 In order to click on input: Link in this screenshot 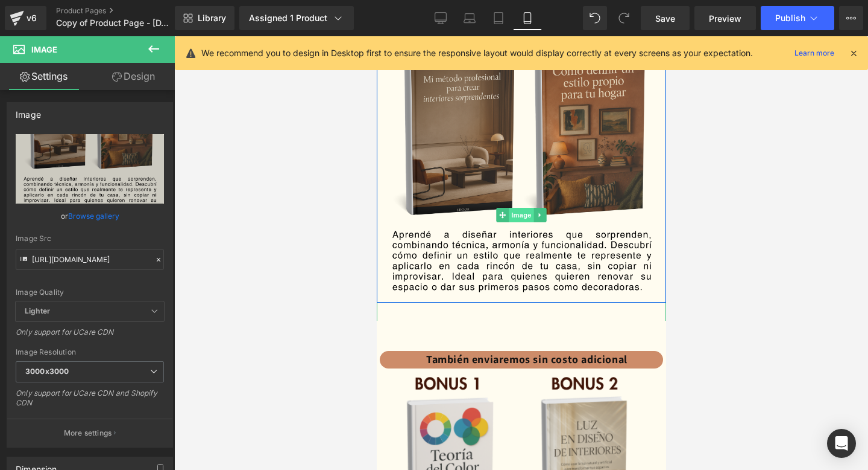, I will do `click(90, 259)`.